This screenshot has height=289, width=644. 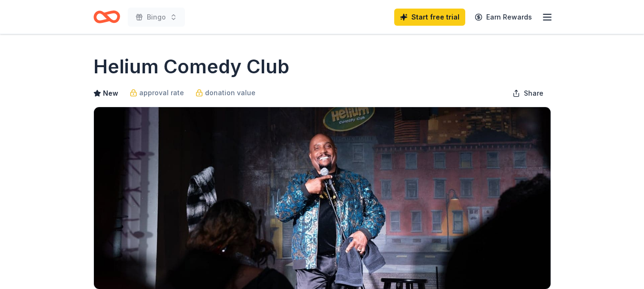 I want to click on img: Image for Helium Comedy Club, so click(x=322, y=198).